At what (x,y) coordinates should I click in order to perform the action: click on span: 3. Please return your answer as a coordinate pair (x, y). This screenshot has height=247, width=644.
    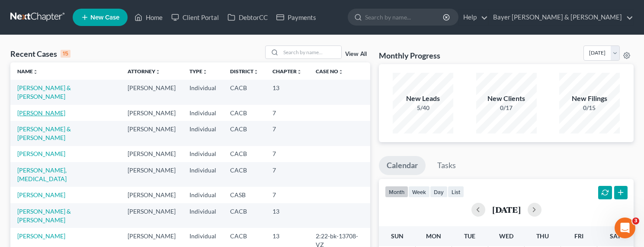
    Looking at the image, I should click on (636, 221).